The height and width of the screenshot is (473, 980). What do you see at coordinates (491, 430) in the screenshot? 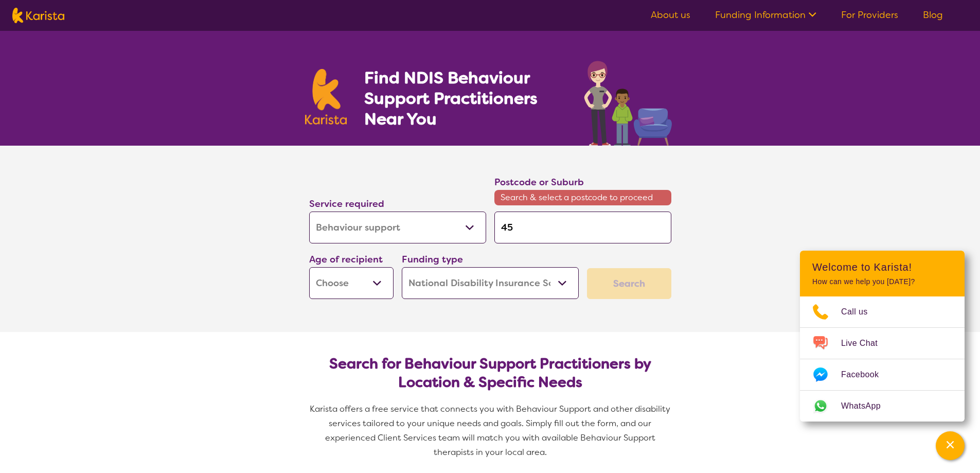
I see `p: Karista offers a free service that connects you with Behaviour Support and other disability servi...` at bounding box center [491, 430].